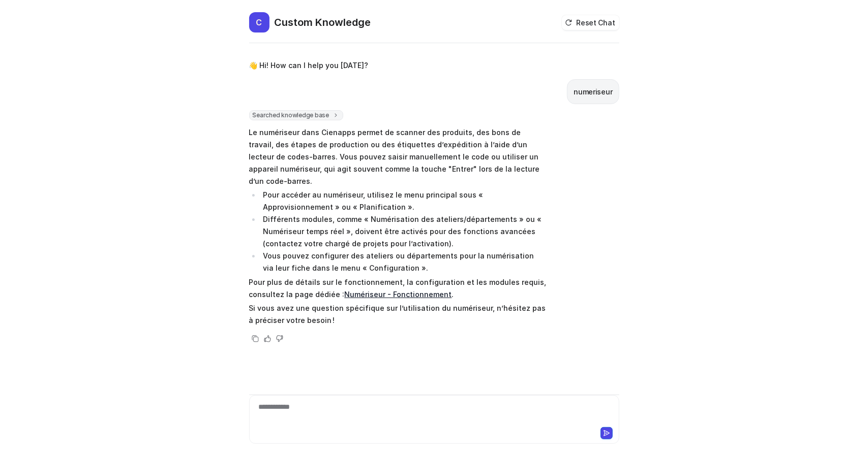 The image size is (868, 456). I want to click on a: Numériseur - Fonctionnement, so click(398, 294).